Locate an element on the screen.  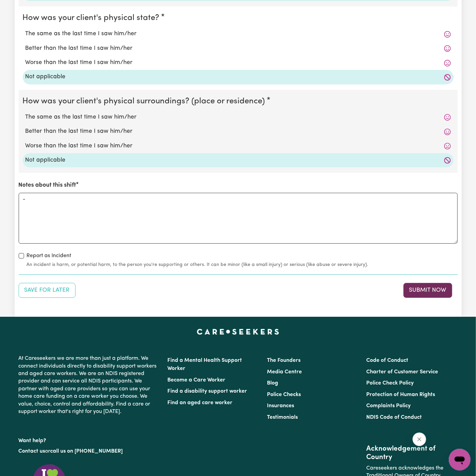
a: Become a Care Worker is located at coordinates (197, 380).